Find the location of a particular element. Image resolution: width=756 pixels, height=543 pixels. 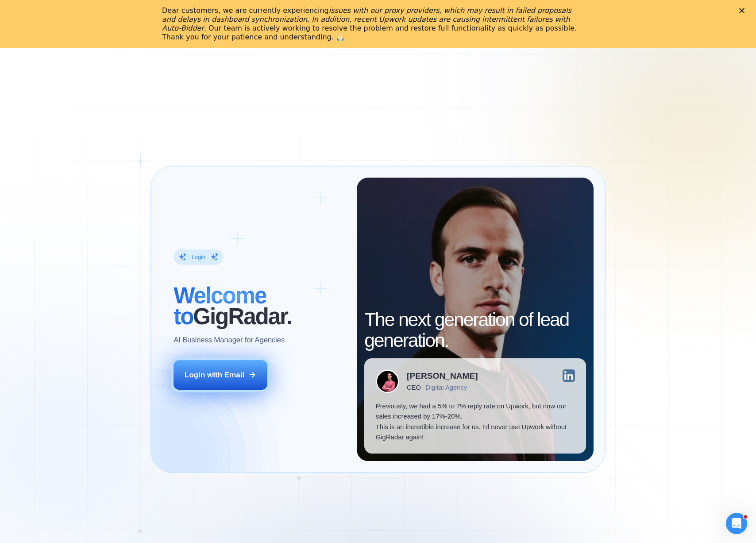

p: Previously, we had a 5% to 7% reply rate on Upwork, but now our sales increased by 17%-20%. This ... is located at coordinates (475, 421).